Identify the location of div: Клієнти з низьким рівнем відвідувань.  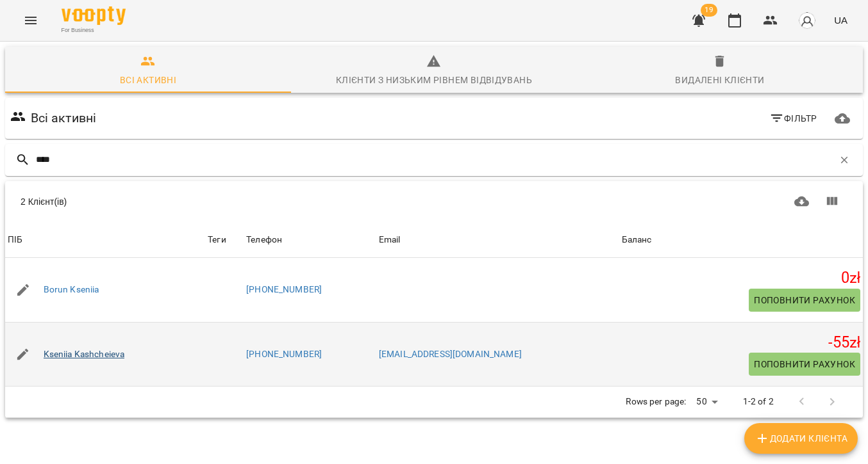
(434, 80).